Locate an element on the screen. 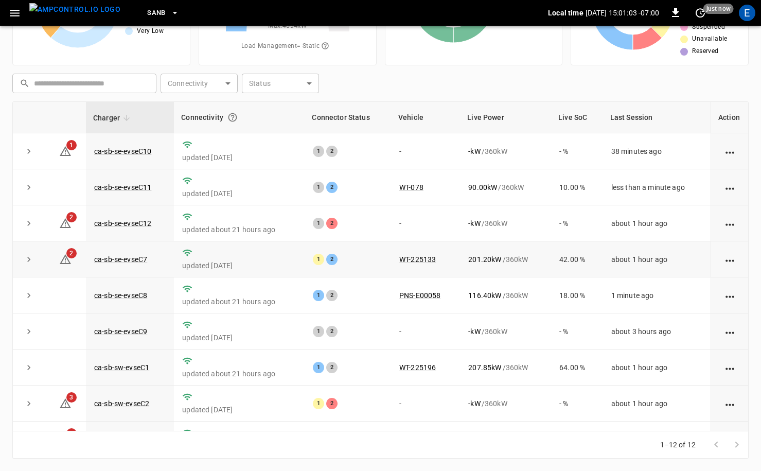 This screenshot has height=471, width=761. a: ca-sb-se-evseC7 is located at coordinates (120, 259).